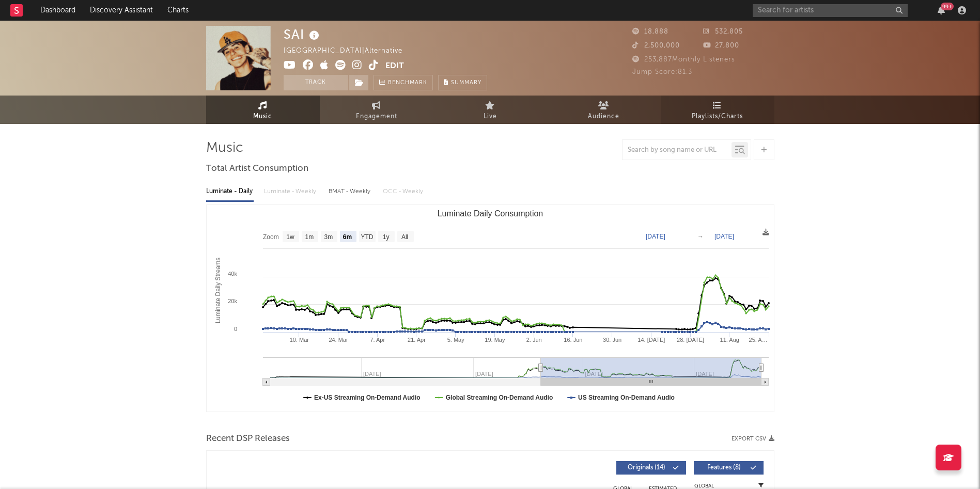 The image size is (980, 489). Describe the element at coordinates (758, 340) in the screenshot. I see `text: 25. A…` at that location.